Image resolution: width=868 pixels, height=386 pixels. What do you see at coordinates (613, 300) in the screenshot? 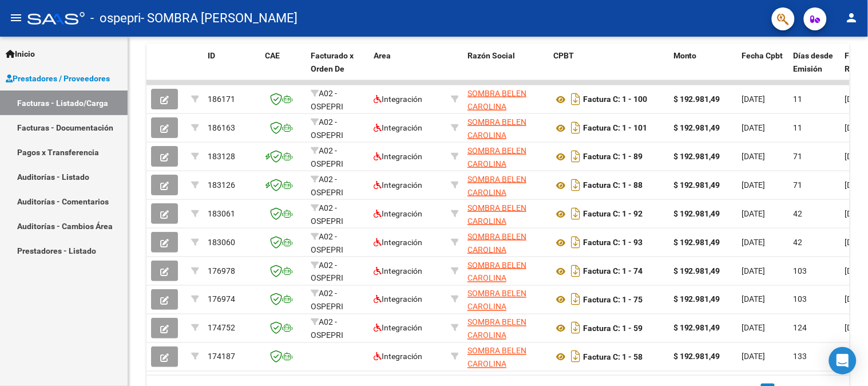
I see `strong: Factura C: 1 - 75` at bounding box center [613, 300].